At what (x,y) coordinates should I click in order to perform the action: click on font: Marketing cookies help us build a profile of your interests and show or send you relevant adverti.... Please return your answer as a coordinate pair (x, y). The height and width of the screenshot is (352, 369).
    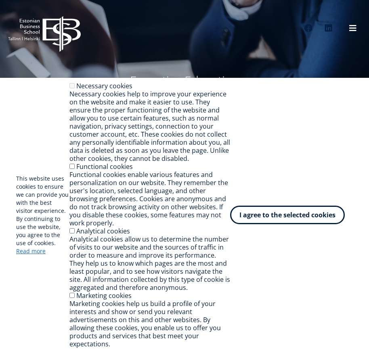
    Looking at the image, I should click on (145, 324).